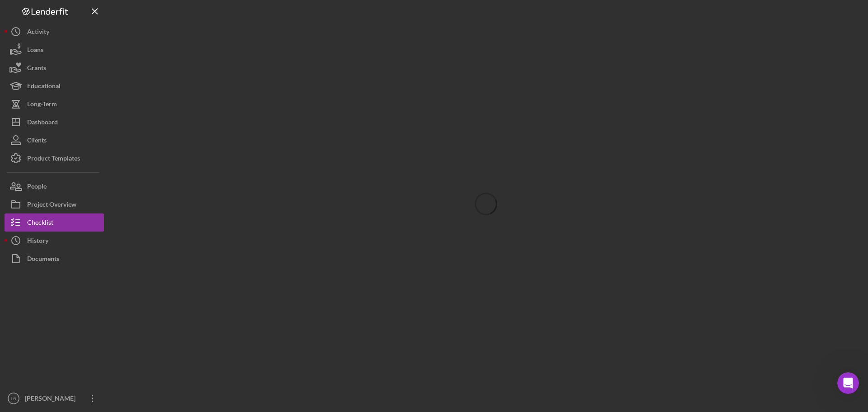 This screenshot has height=412, width=868. Describe the element at coordinates (54, 50) in the screenshot. I see `button: Loans` at that location.